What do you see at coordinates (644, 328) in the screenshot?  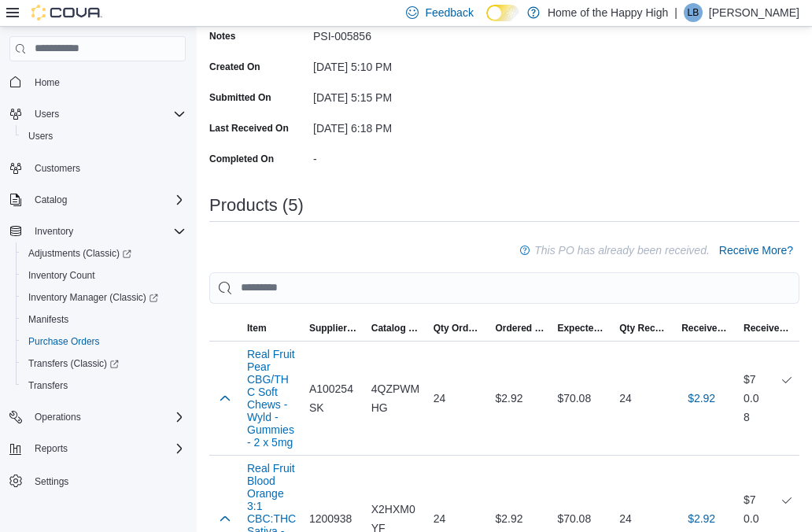 I see `span: Qty Received` at bounding box center [644, 328].